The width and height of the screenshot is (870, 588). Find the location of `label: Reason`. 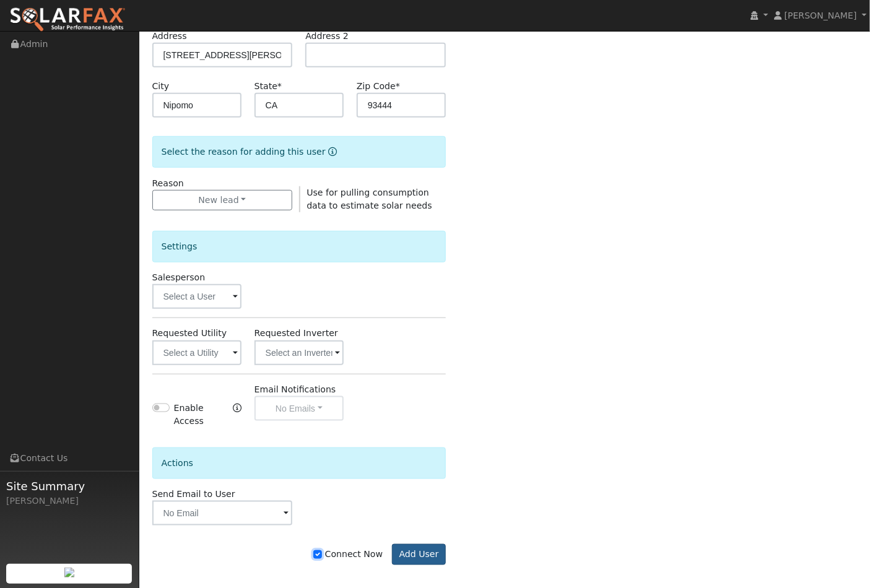

label: Reason is located at coordinates (168, 184).